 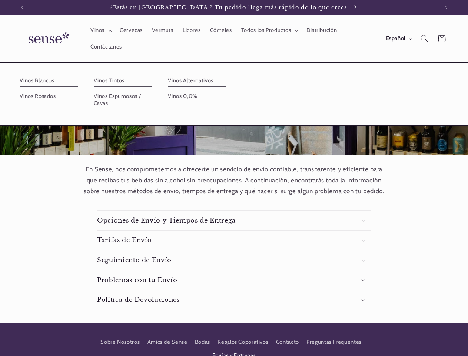 I want to click on span: Todos los Productos, so click(x=266, y=30).